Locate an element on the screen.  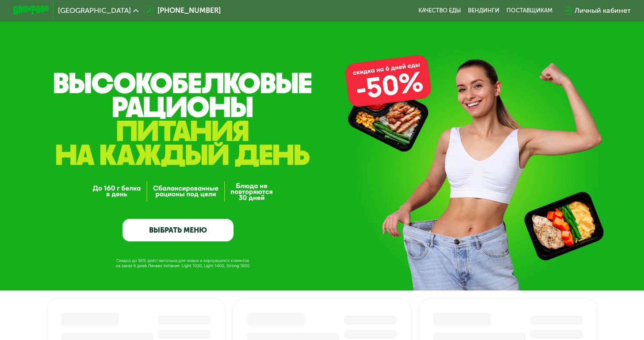
a: Качество еды is located at coordinates (440, 10).